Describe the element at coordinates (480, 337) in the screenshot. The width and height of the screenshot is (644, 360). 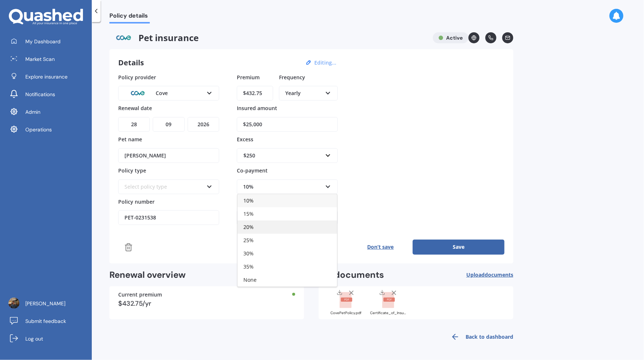
I see `a: Back to dashboard` at that location.